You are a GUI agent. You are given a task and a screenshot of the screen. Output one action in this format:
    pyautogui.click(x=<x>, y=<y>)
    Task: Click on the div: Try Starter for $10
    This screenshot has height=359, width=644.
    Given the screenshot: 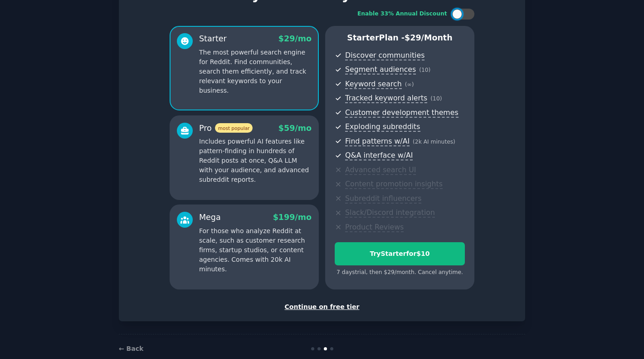 What is the action you would take?
    pyautogui.click(x=400, y=253)
    